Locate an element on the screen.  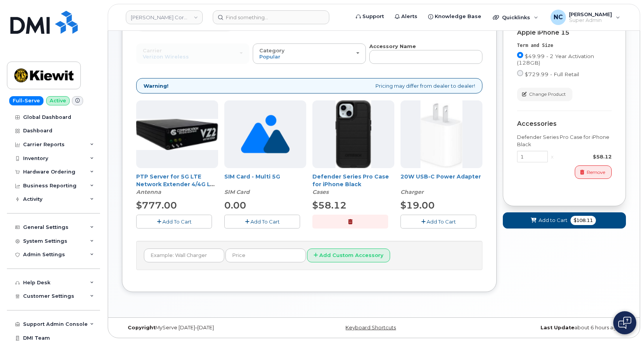
div: Accessories is located at coordinates (564, 124).